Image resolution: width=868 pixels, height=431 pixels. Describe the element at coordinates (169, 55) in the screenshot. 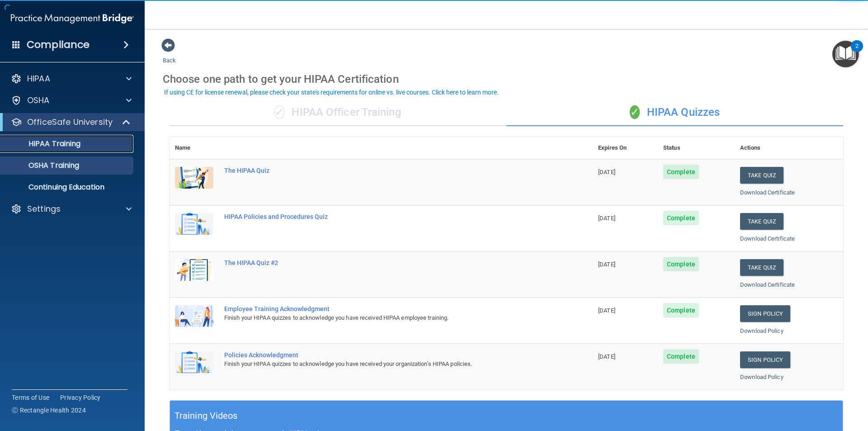

I see `a: Back` at that location.